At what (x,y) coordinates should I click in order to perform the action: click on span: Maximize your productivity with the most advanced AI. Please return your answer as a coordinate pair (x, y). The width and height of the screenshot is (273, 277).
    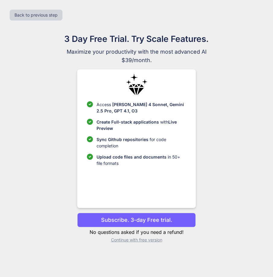
    Looking at the image, I should click on (137, 52).